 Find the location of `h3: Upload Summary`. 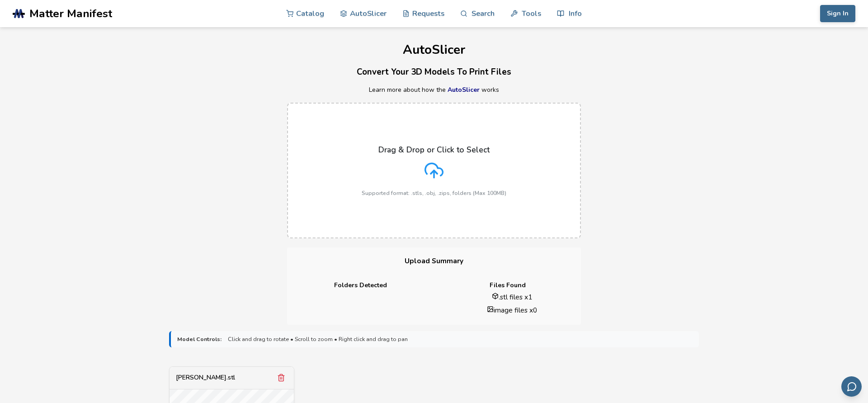

h3: Upload Summary is located at coordinates (434, 261).